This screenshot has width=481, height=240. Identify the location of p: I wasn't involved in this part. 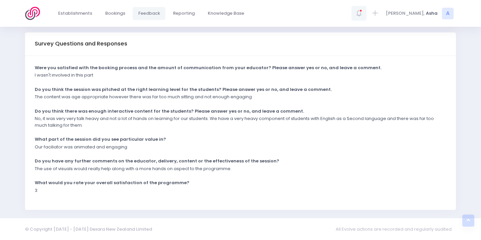
(64, 75).